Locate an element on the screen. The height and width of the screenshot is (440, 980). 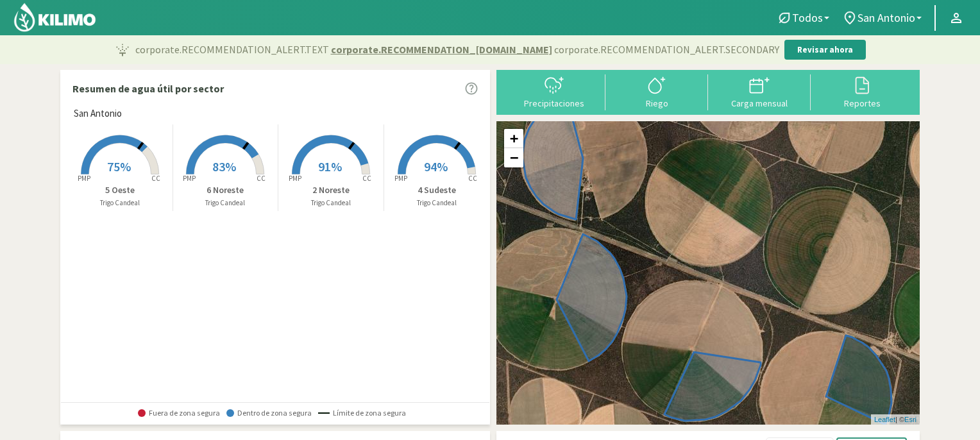
span: Fuera de zona segura is located at coordinates (179, 413).